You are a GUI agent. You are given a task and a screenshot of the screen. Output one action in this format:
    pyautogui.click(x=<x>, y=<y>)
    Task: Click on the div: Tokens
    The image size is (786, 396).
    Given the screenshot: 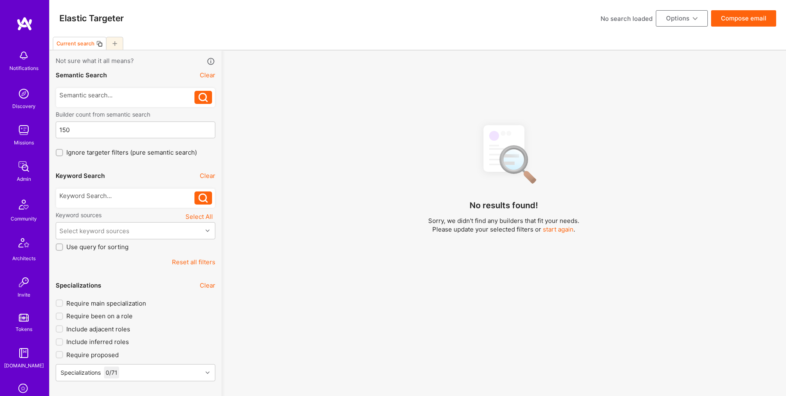 What is the action you would take?
    pyautogui.click(x=24, y=329)
    